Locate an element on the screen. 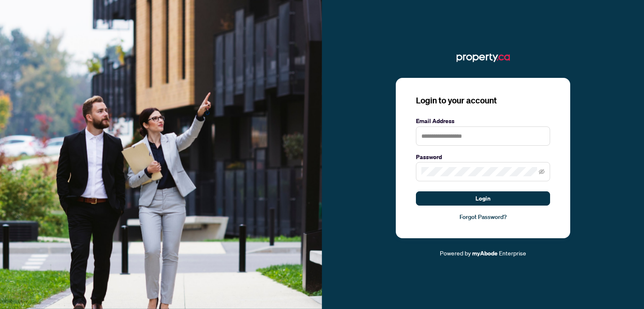 The image size is (644, 309). img: ma-logo is located at coordinates (483, 58).